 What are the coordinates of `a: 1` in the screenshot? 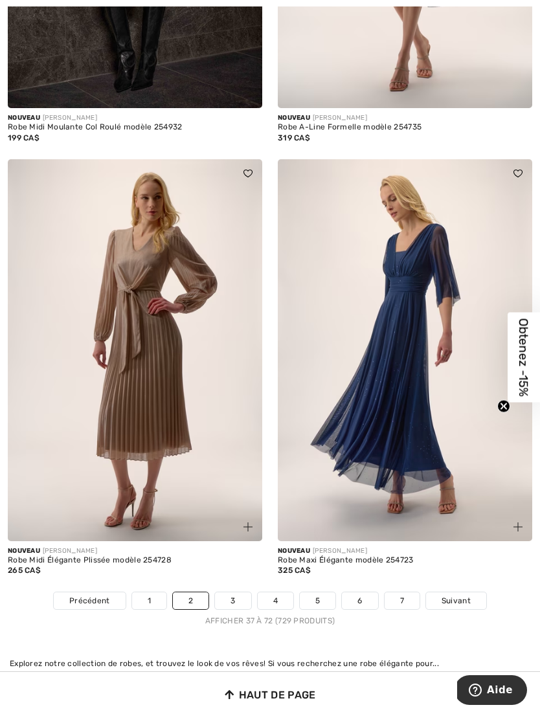 It's located at (149, 601).